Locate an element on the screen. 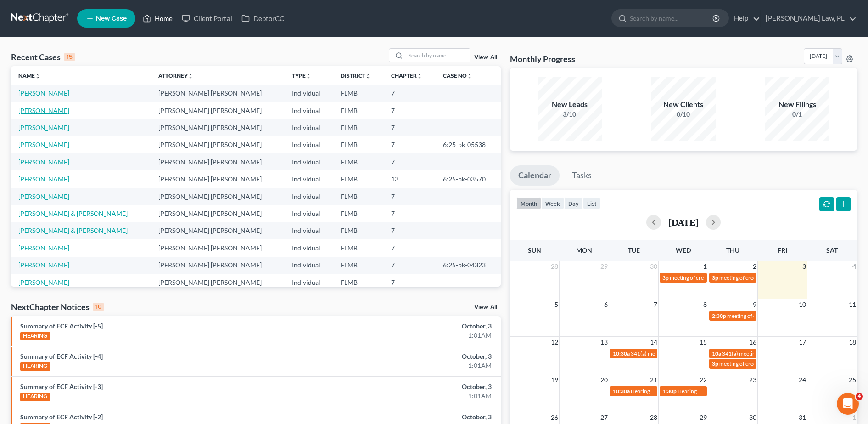  span: Mon is located at coordinates (584, 250).